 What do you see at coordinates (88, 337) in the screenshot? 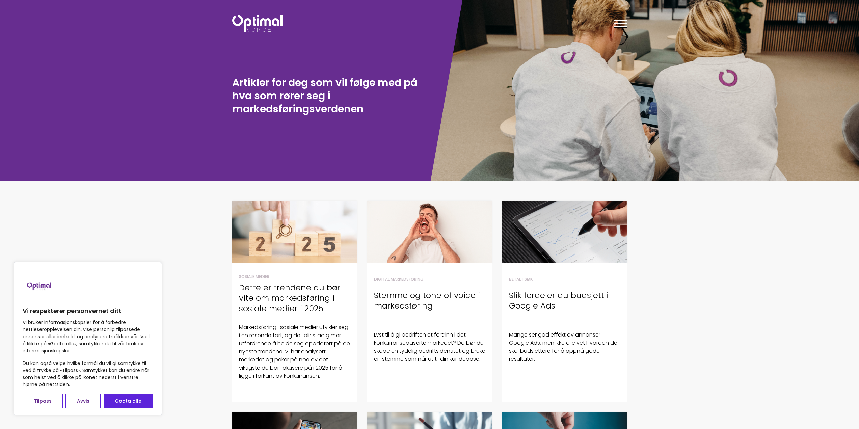
I see `p: Vi bruker informasjonskapsler for å forbedre nettleseropplevelsen din, vise personlig tilpassede ...` at bounding box center [88, 337].